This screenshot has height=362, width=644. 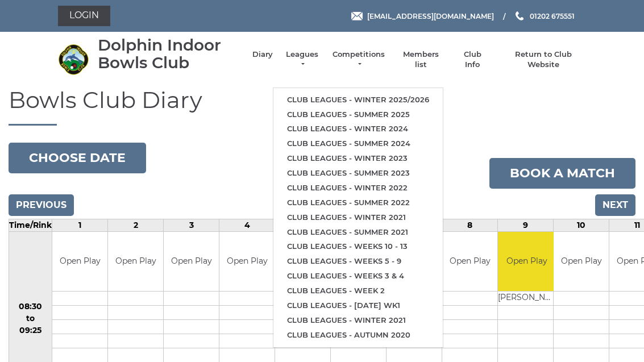 I want to click on td: 1, so click(x=80, y=225).